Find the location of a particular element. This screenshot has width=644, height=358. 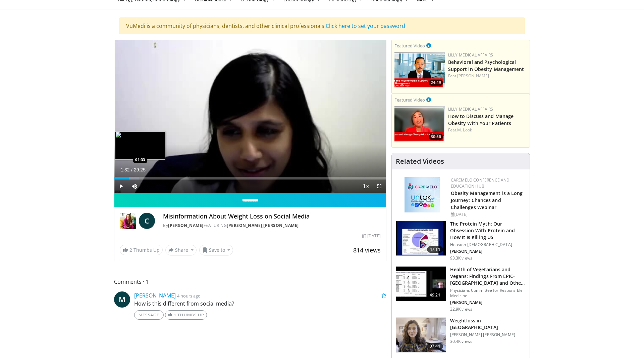

img: Dr. Carolynn Francavilla is located at coordinates (128, 221).